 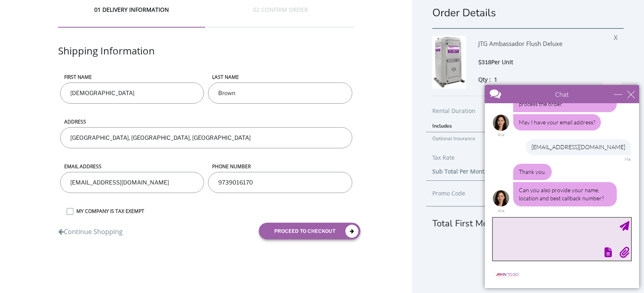 What do you see at coordinates (541, 47) in the screenshot?
I see `div: JTG Ambassador Flush Deluxe` at bounding box center [541, 47].